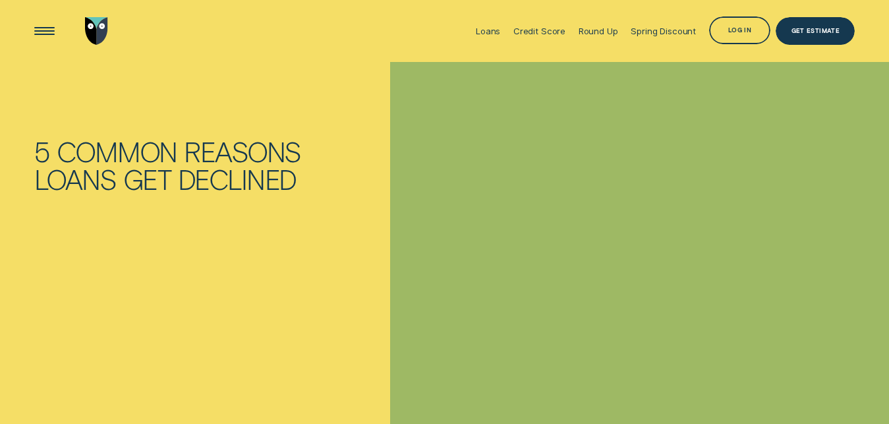 The image size is (889, 424). Describe the element at coordinates (44, 31) in the screenshot. I see `button: Open Menu` at that location.